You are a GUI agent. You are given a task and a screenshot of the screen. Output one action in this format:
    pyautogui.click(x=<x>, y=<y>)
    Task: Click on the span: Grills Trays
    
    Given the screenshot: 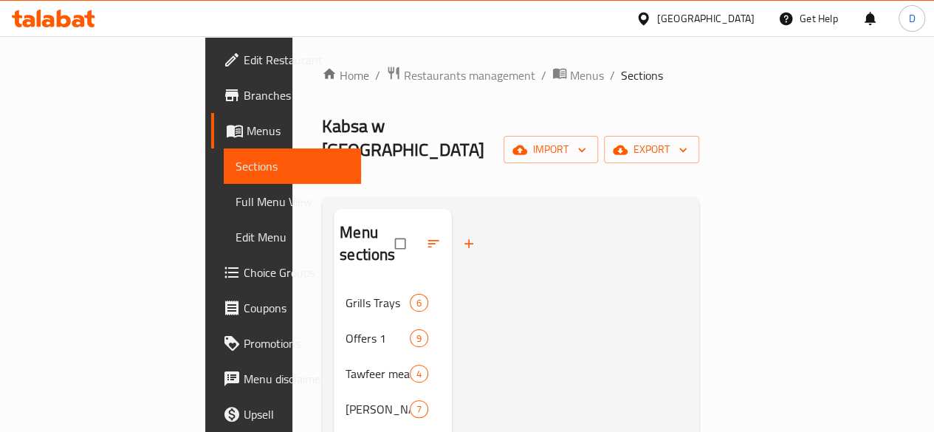 What is the action you would take?
    pyautogui.click(x=377, y=303)
    